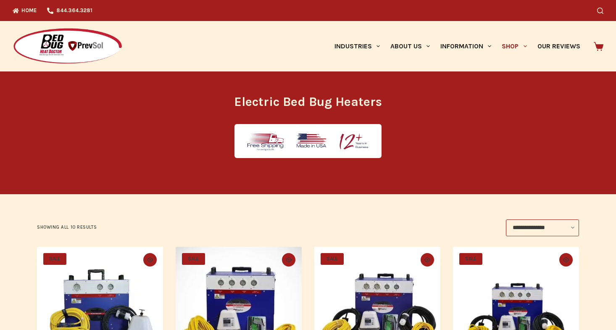 This screenshot has width=616, height=330. I want to click on a: Industries, so click(357, 46).